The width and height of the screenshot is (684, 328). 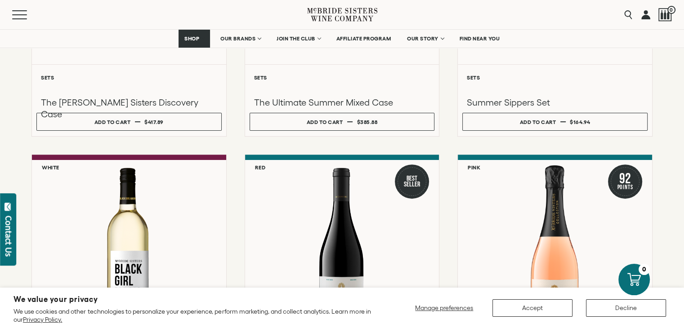 I want to click on a: OUR BRANDS, so click(x=240, y=39).